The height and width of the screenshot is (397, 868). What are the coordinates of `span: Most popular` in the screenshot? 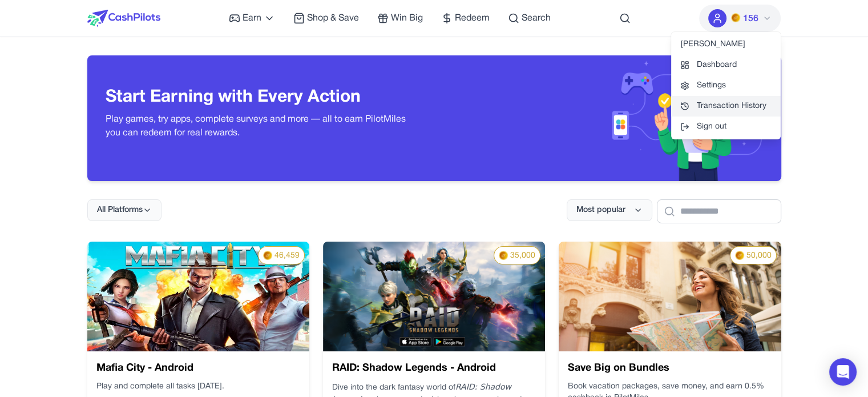 It's located at (601, 210).